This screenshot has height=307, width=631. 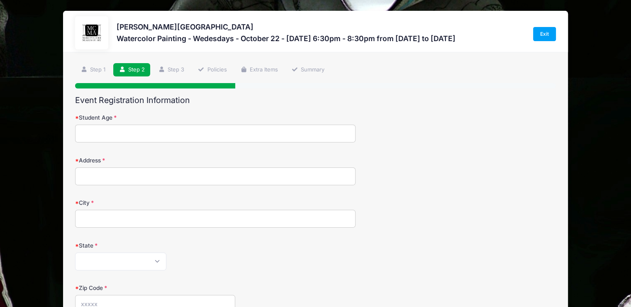 I want to click on label: Zip Code, so click(x=155, y=287).